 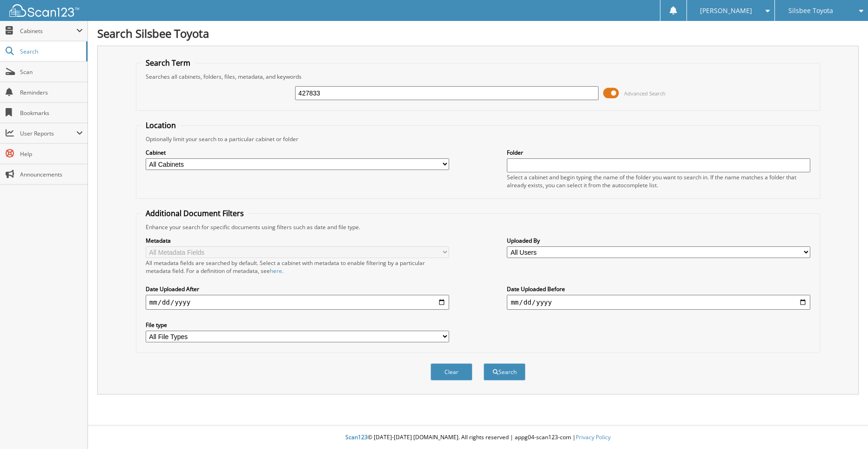 What do you see at coordinates (51, 112) in the screenshot?
I see `span: Bookmarks` at bounding box center [51, 112].